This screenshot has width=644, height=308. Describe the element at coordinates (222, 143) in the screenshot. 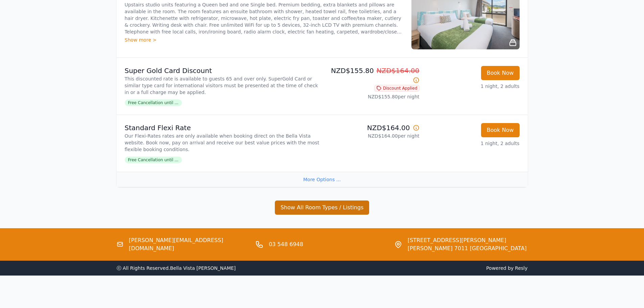

I see `p: Our Flexi-Rates rates are only available when booking direct on the Bella Vista website. Book now...` at that location.